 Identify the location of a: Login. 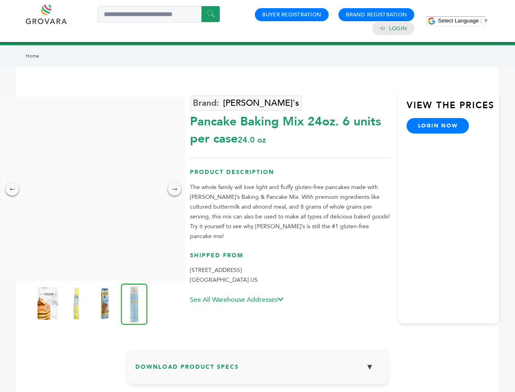
(398, 29).